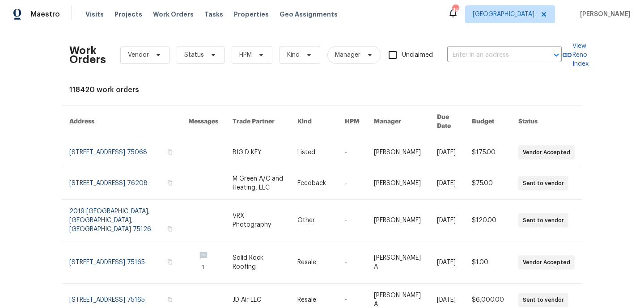 This screenshot has width=644, height=308. I want to click on th: Kind, so click(314, 121).